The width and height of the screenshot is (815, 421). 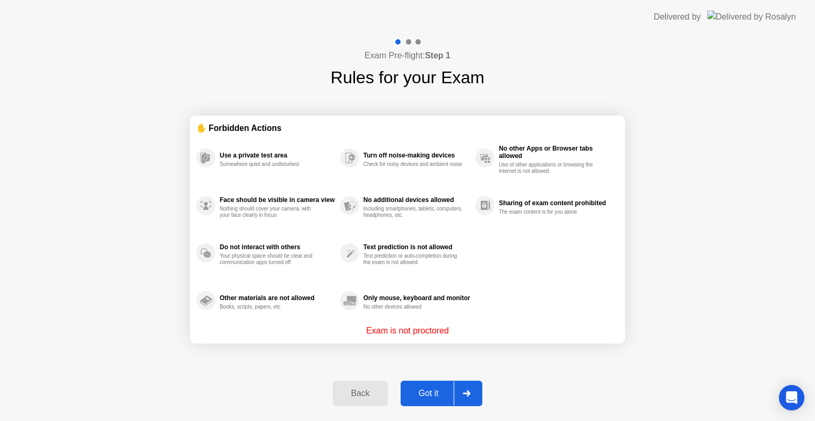 What do you see at coordinates (549, 168) in the screenshot?
I see `div: Use of other applications or browsing the internet is not allowed` at bounding box center [549, 168].